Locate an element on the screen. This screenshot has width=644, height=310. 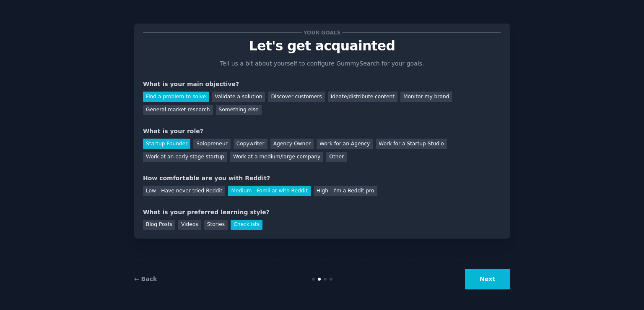
div: Low - Have never tried Reddit is located at coordinates (184, 190).